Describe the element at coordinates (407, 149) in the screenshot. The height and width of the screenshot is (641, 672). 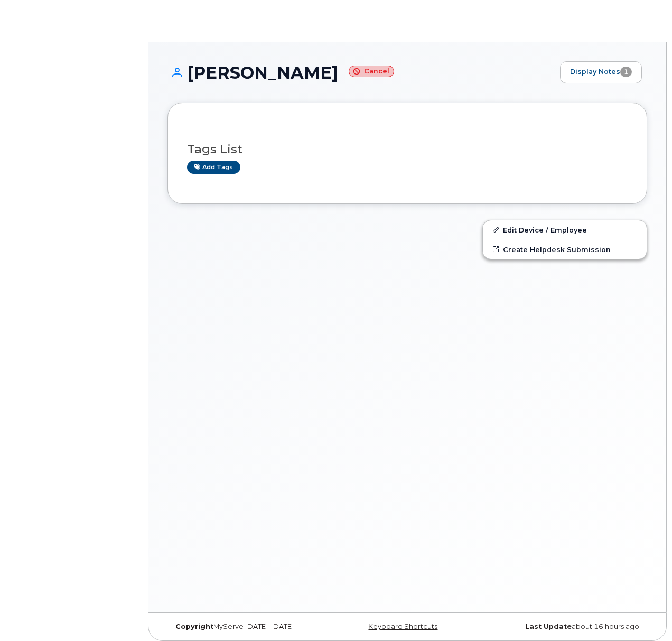
I see `h3: Tags List` at that location.